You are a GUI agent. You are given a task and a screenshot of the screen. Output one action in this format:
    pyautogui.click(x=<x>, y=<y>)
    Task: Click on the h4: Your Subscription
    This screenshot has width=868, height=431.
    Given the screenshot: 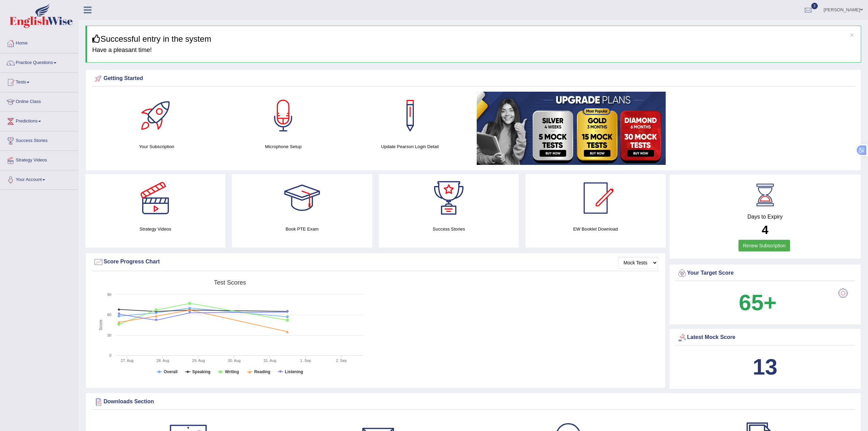 What is the action you would take?
    pyautogui.click(x=157, y=146)
    